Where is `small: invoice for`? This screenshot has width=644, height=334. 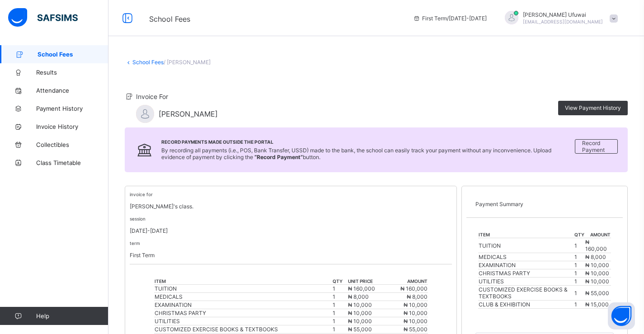 small: invoice for is located at coordinates (141, 195).